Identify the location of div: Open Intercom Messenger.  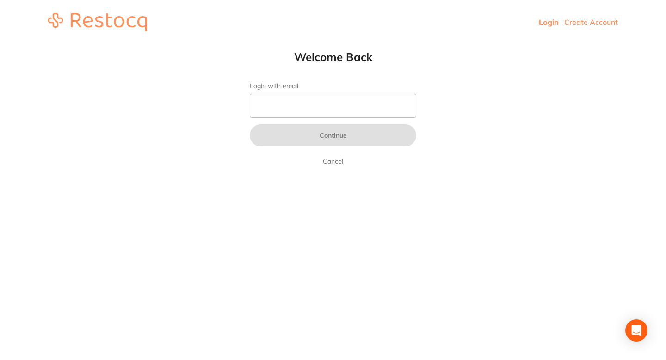
(637, 331).